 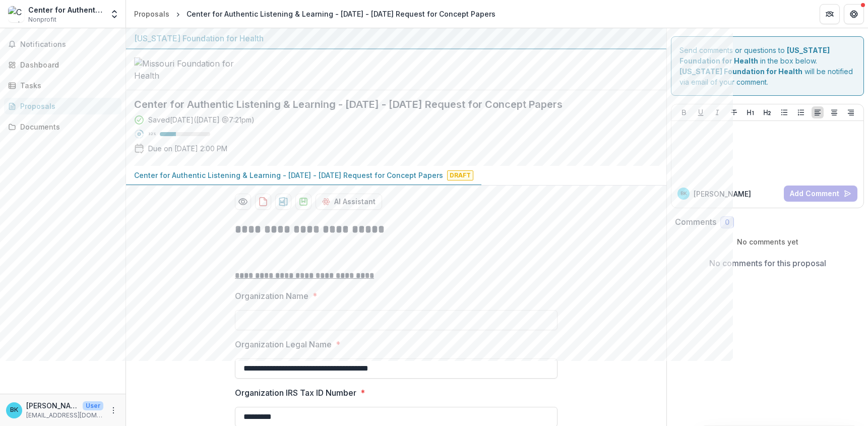 What do you see at coordinates (854, 14) in the screenshot?
I see `button: Get Help` at bounding box center [854, 14].